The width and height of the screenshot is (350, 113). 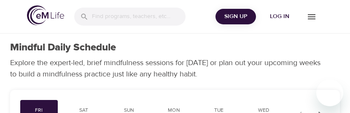 I want to click on button: Sign Up, so click(x=236, y=16).